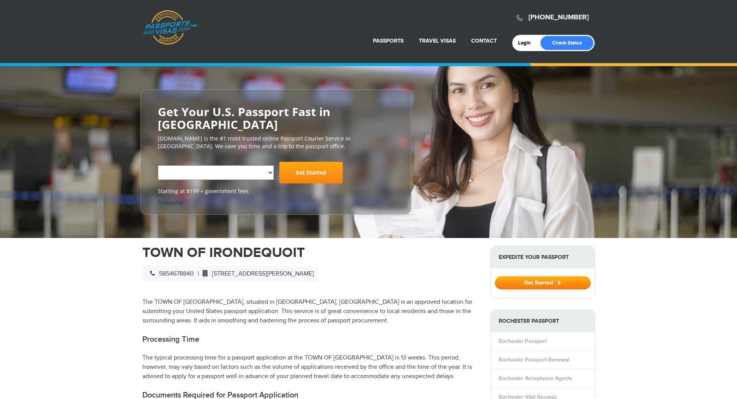 The width and height of the screenshot is (737, 399). I want to click on span: Starting at $199 + government fees, so click(276, 191).